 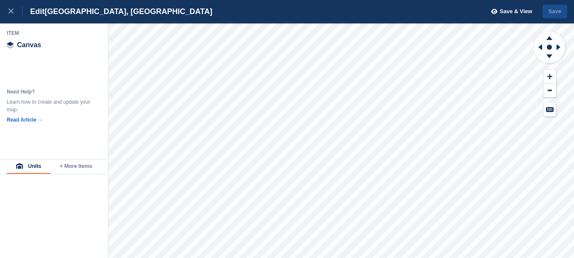 What do you see at coordinates (25, 120) in the screenshot?
I see `a: Read Article →` at bounding box center [25, 120].